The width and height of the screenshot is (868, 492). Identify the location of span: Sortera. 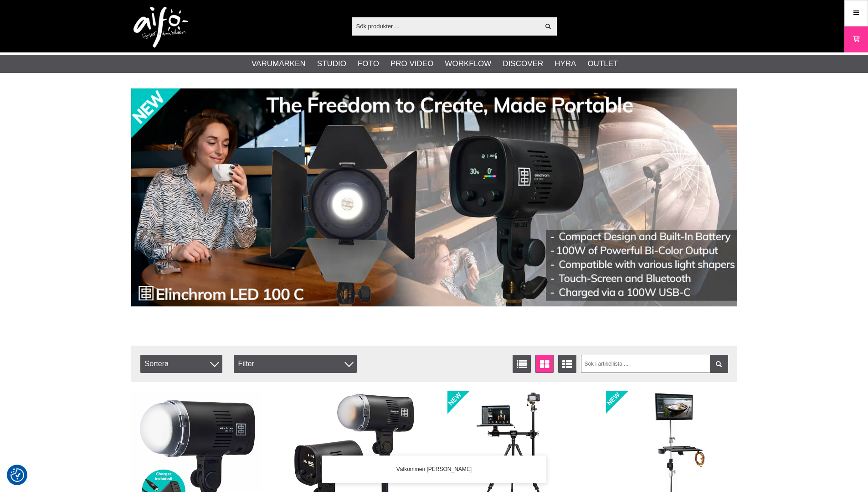
(181, 364).